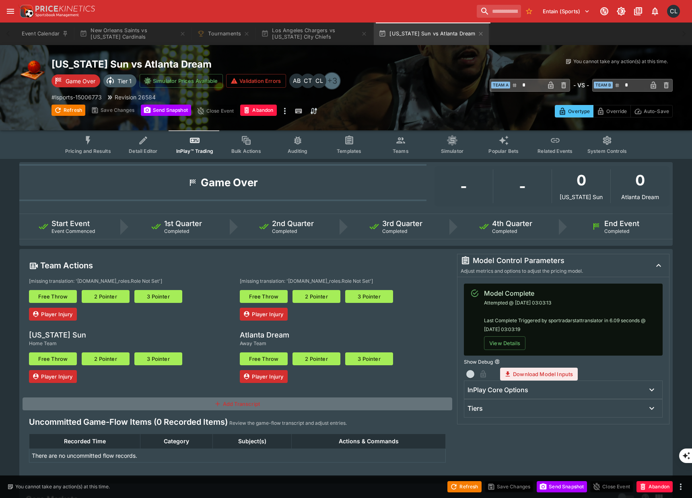  I want to click on h5: Start Event, so click(70, 223).